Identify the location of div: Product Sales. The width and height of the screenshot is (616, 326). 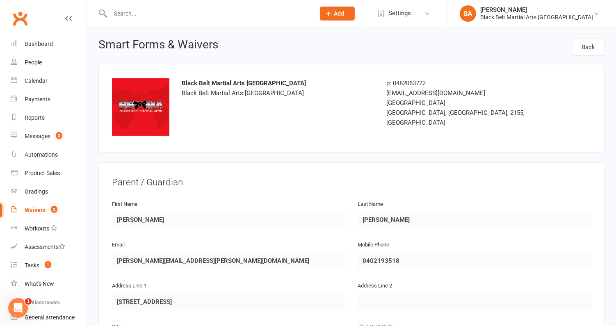
(42, 173).